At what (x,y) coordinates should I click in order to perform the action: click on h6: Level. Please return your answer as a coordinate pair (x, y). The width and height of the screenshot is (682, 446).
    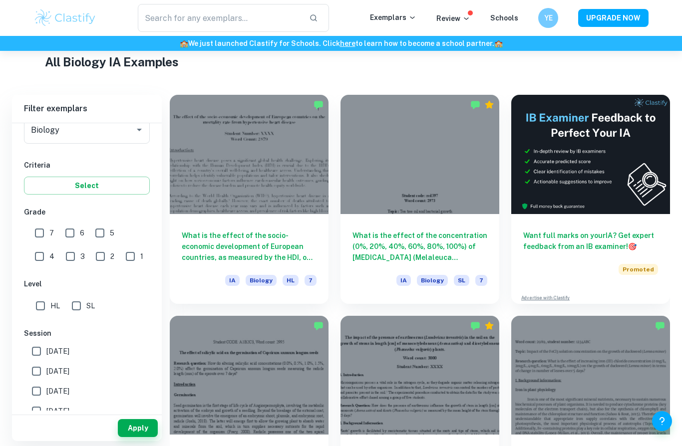
    Looking at the image, I should click on (87, 284).